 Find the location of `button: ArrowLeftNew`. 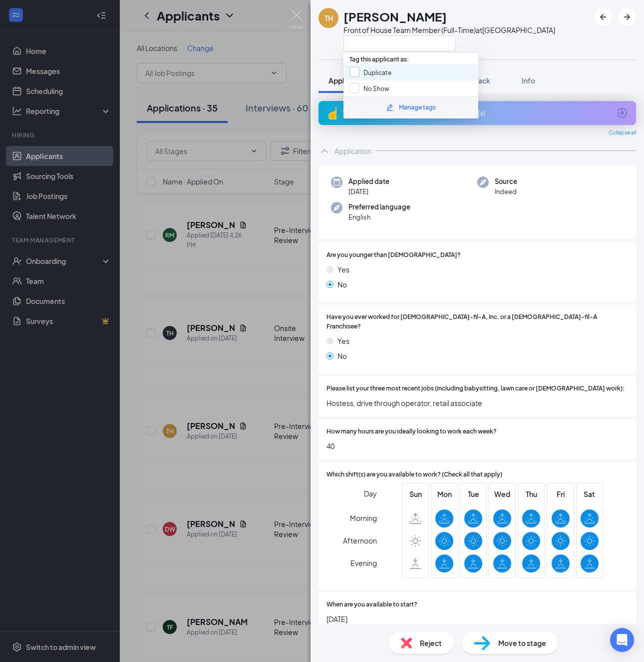

button: ArrowLeftNew is located at coordinates (603, 17).